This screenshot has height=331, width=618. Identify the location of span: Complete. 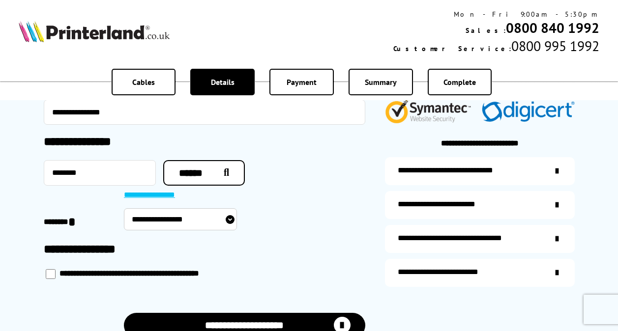
(459, 82).